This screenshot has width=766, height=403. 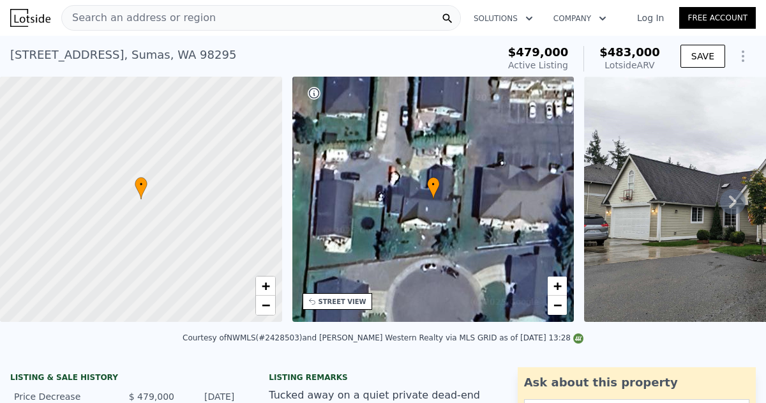 I want to click on span: Search an address or region, so click(x=139, y=18).